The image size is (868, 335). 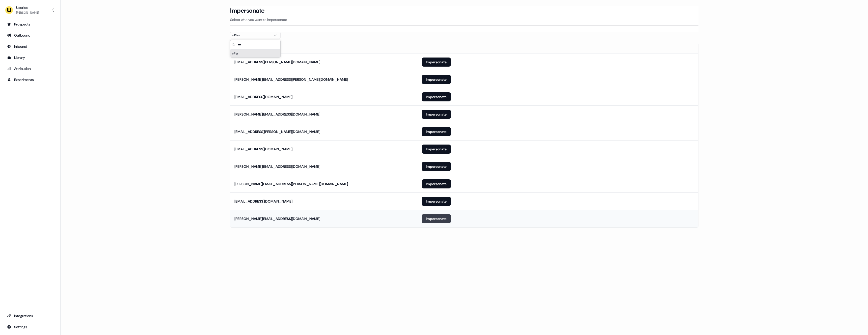 I want to click on p: Select who you want to impersonate, so click(x=464, y=20).